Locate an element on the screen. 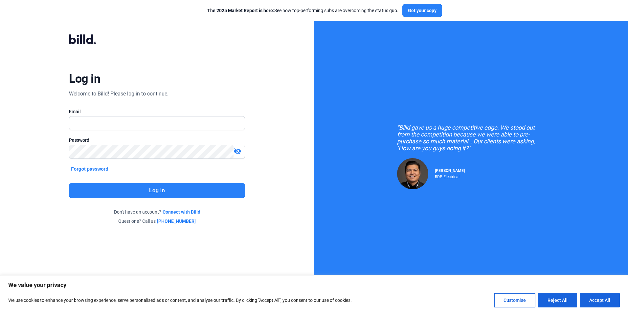 This screenshot has width=628, height=313. div: "Billd gave us a huge competitive edge. We stood out from the competition because we were able to... is located at coordinates (471, 138).